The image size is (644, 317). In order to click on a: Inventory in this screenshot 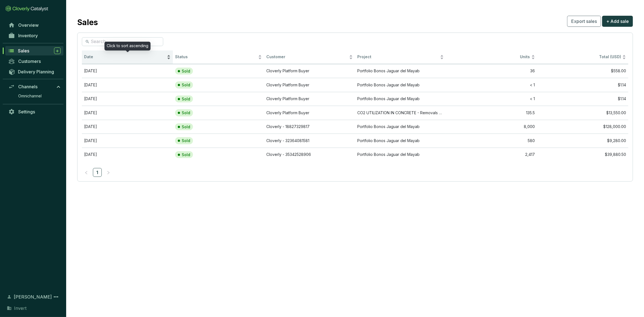, I will do `click(34, 36)`.